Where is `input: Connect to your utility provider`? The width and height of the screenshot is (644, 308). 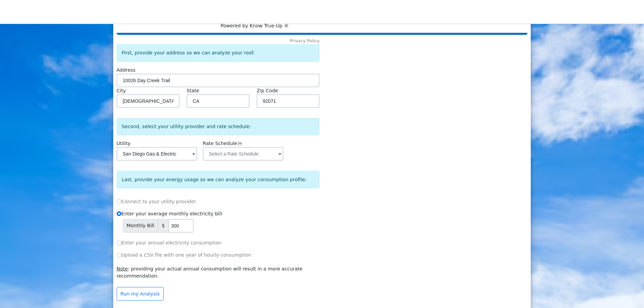
input: Connect to your utility provider is located at coordinates (119, 201).